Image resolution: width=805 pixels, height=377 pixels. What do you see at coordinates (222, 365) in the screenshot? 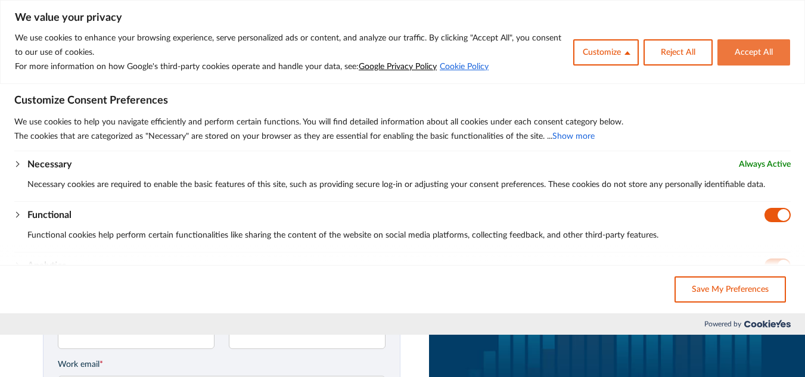
I see `label: Work email` at bounding box center [222, 365].